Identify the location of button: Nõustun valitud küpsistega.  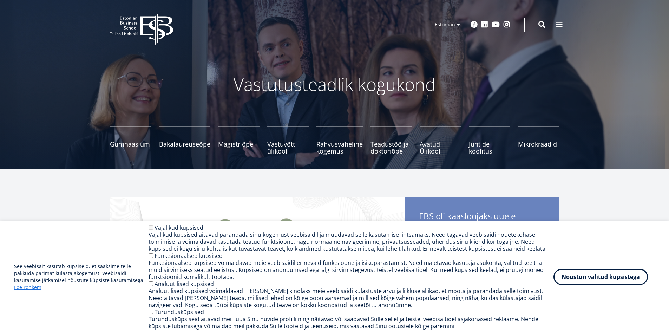
(600, 277).